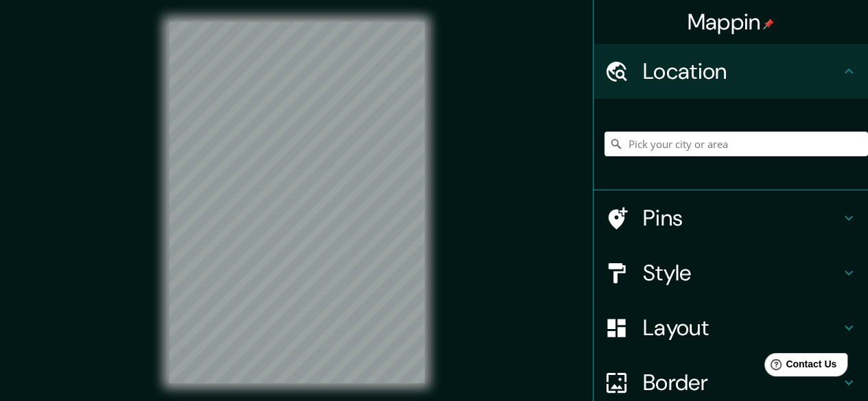 The width and height of the screenshot is (868, 401). What do you see at coordinates (742, 71) in the screenshot?
I see `h4: Location` at bounding box center [742, 71].